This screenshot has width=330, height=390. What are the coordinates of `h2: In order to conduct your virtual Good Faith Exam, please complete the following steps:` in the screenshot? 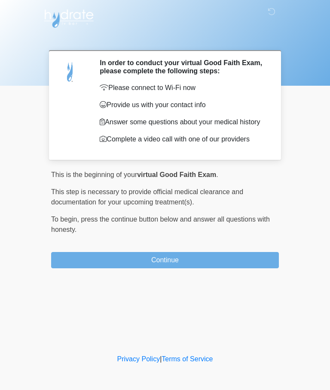 It's located at (182, 67).